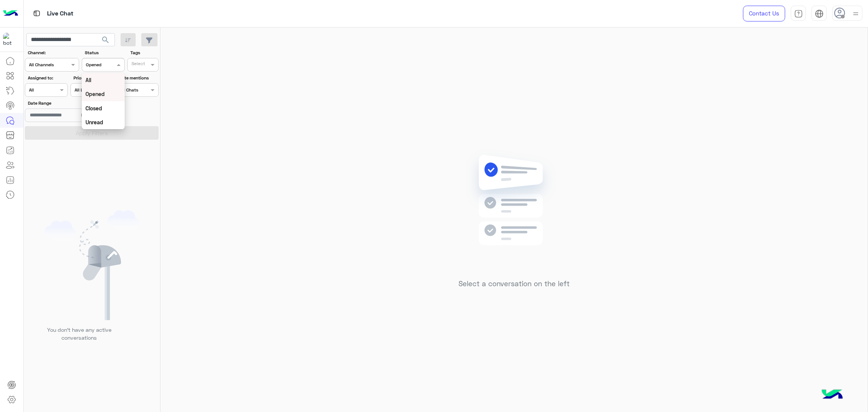 The image size is (868, 412). I want to click on b: All, so click(88, 80).